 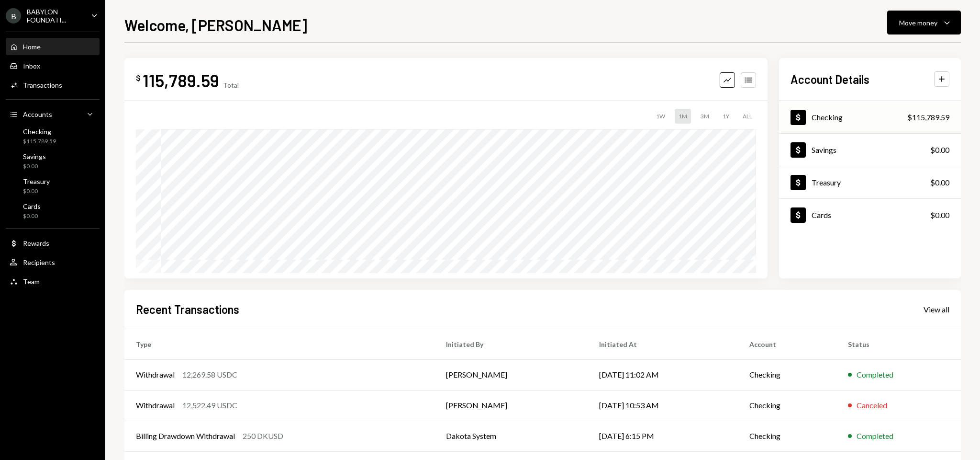 What do you see at coordinates (279, 344) in the screenshot?
I see `th: Type` at bounding box center [279, 344].